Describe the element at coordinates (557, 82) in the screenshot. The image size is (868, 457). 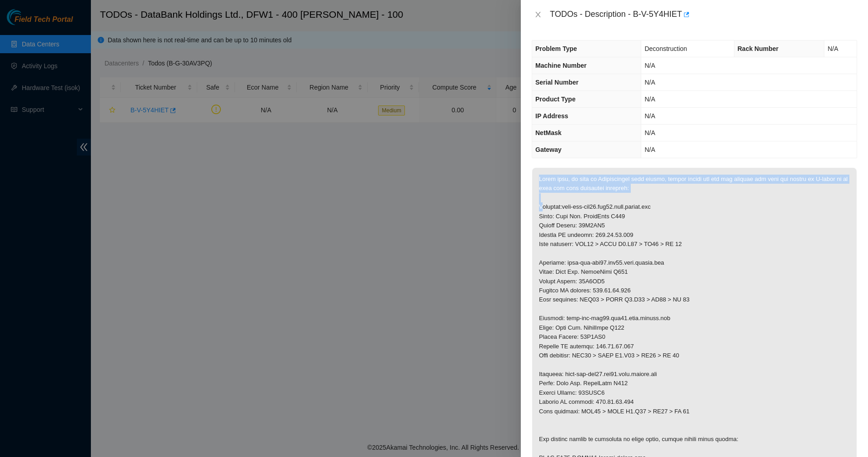
I see `span: Serial Number` at that location.